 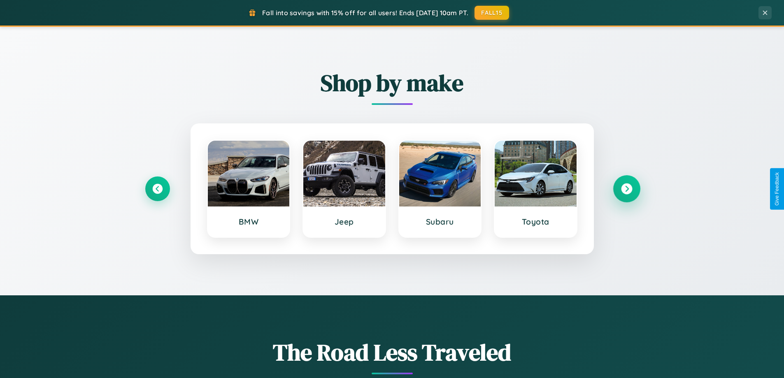 What do you see at coordinates (777, 189) in the screenshot?
I see `div: Give Feedback` at bounding box center [777, 189].